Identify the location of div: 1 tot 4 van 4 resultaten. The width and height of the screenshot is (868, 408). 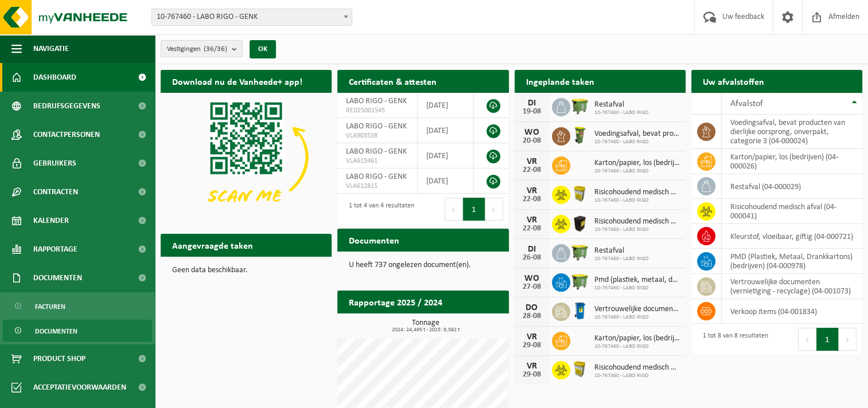
(379, 209).